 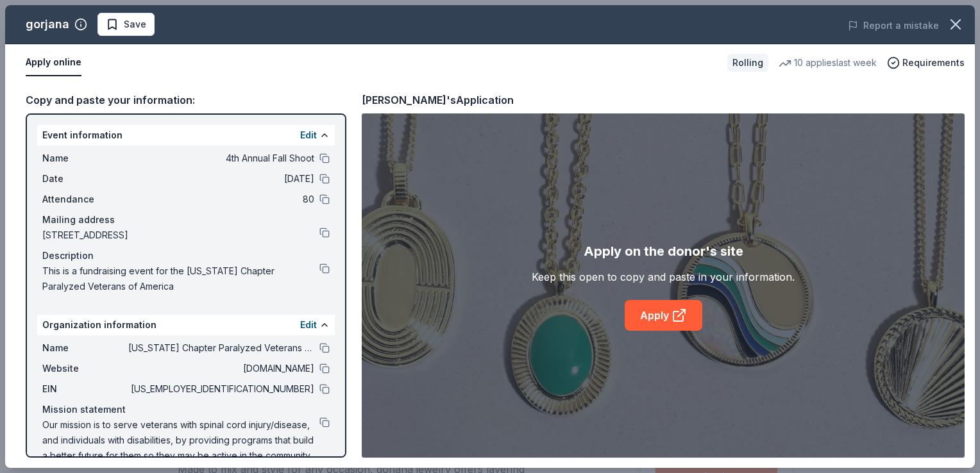 What do you see at coordinates (85, 368) in the screenshot?
I see `span: Website` at bounding box center [85, 368].